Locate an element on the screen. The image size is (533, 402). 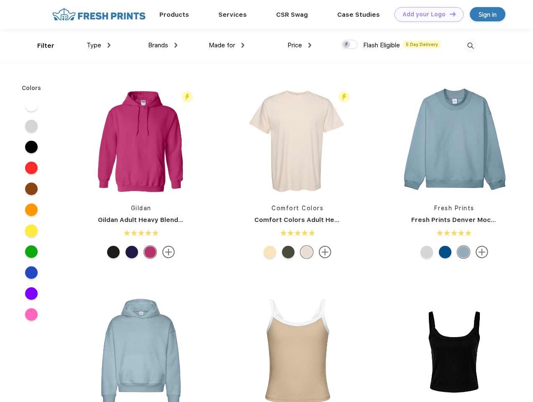
span: 5 Day Delivery is located at coordinates (422, 44).